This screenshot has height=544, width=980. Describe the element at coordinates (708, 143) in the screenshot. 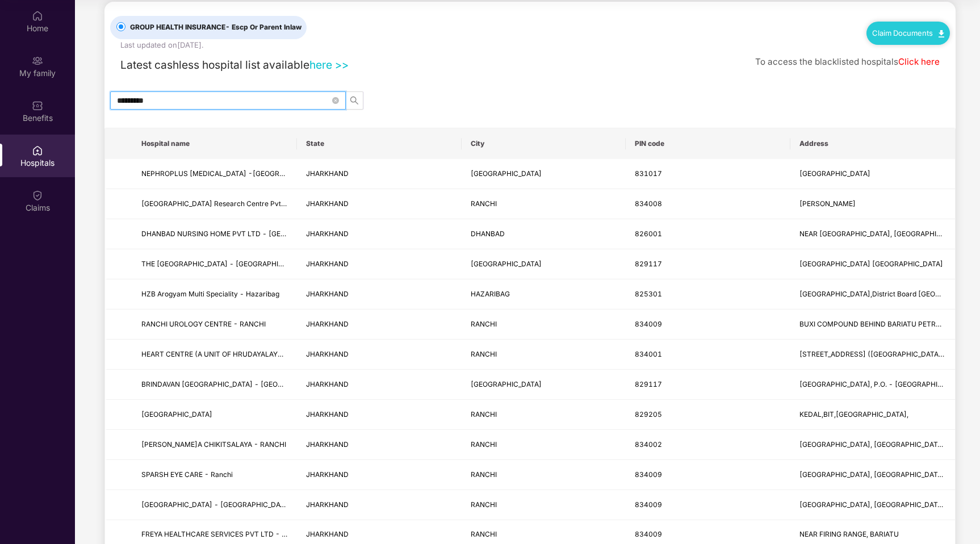

I see `th: PIN code` at that location.